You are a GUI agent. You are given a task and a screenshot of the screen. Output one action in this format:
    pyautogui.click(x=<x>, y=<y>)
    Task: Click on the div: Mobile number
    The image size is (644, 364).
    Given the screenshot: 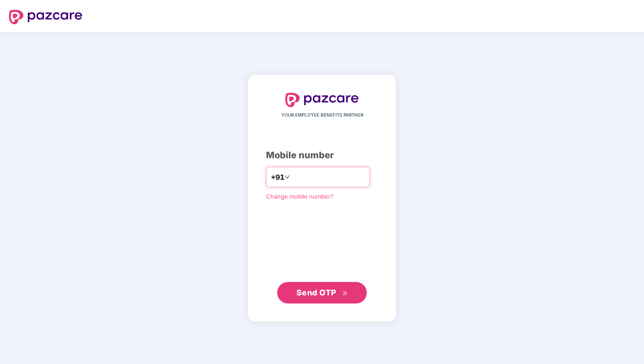 What is the action you would take?
    pyautogui.click(x=322, y=155)
    